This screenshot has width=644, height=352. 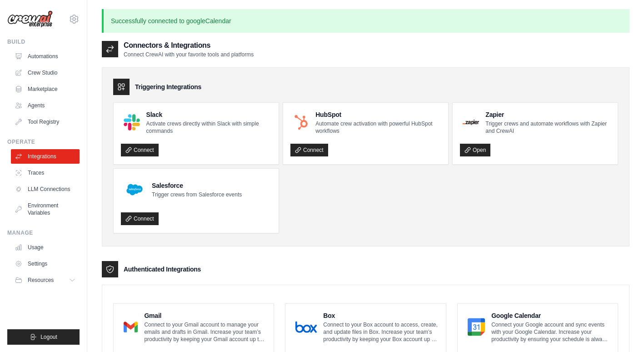 I want to click on a: Environment Variables, so click(x=45, y=209).